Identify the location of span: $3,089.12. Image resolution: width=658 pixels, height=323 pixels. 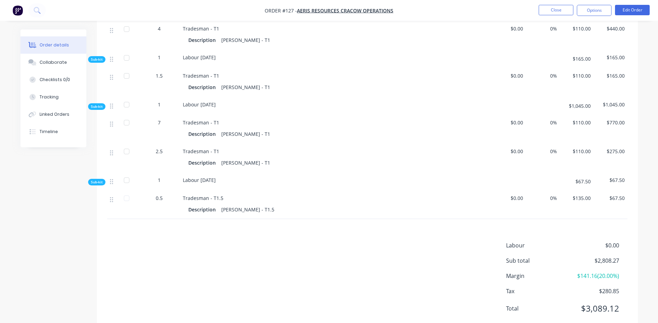
(593, 309).